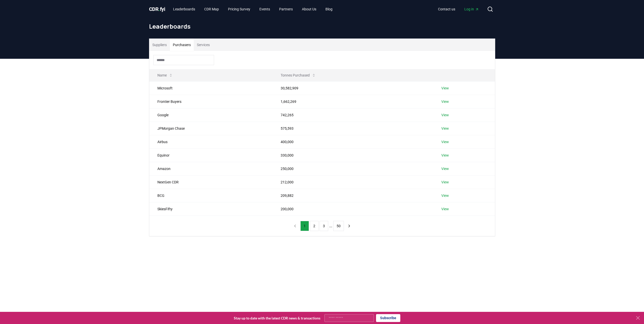  Describe the element at coordinates (211, 115) in the screenshot. I see `td: Google` at that location.